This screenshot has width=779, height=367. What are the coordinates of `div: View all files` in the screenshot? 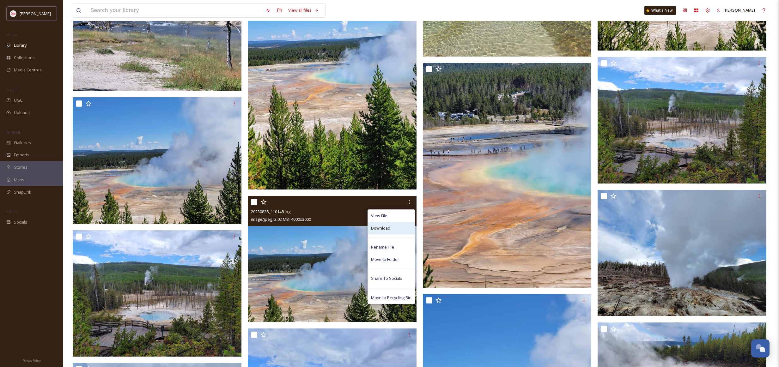 It's located at (304, 10).